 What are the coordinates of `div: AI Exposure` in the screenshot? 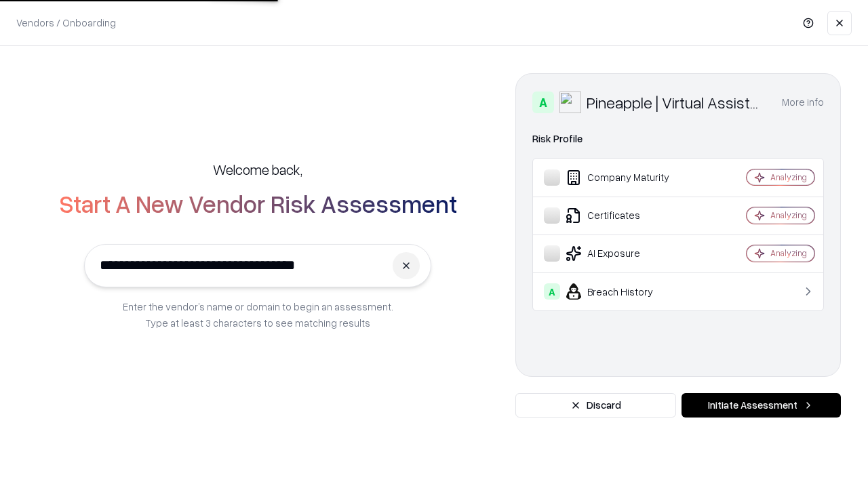 It's located at (625, 253).